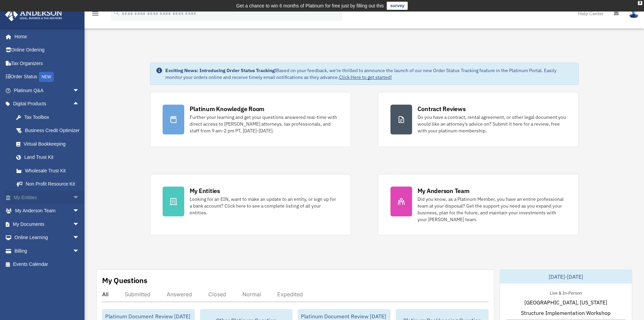  Describe the element at coordinates (47, 104) in the screenshot. I see `a: Digital Productsarrow_drop_up` at that location.